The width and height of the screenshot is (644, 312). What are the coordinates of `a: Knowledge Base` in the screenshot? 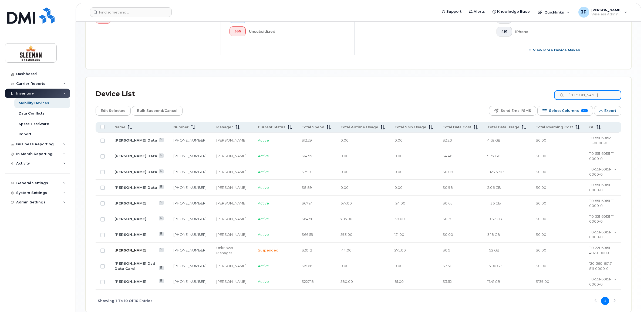 It's located at (512, 12).